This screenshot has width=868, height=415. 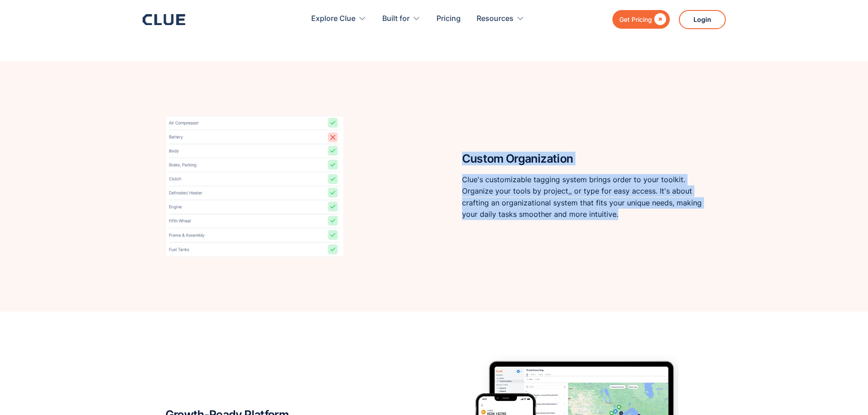 I want to click on a: Login, so click(x=703, y=19).